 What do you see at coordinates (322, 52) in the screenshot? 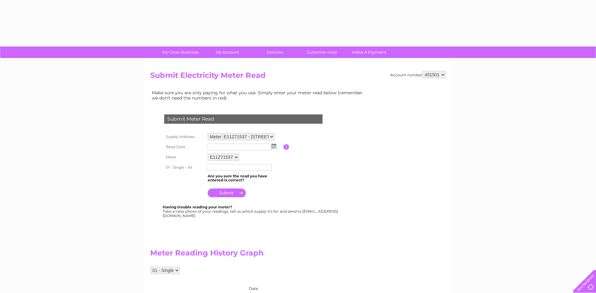
I see `a: Customer Help` at bounding box center [322, 52].